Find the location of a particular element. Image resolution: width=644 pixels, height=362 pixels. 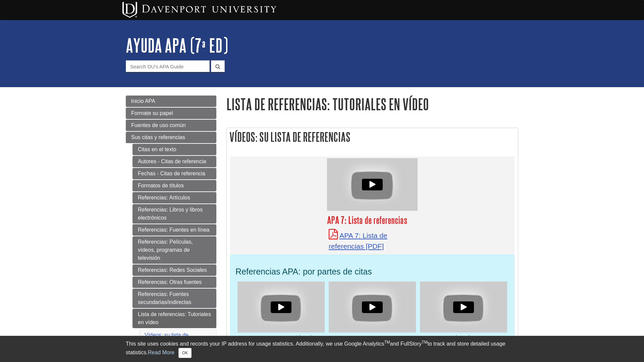

a: Citas en el texto is located at coordinates (175, 150).